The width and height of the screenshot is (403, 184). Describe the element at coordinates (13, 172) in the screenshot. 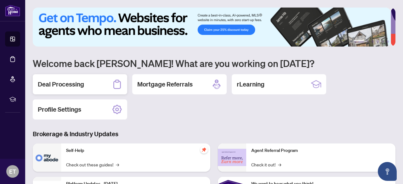

I see `span: ET` at that location.